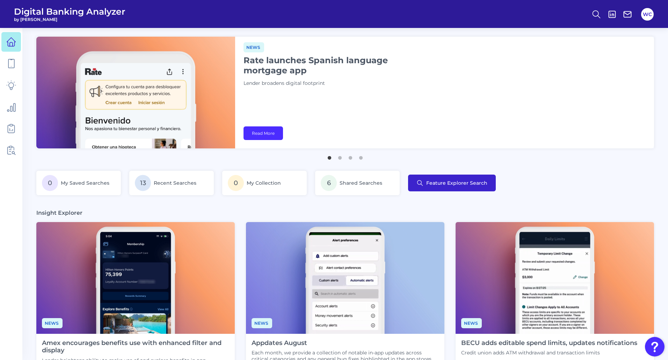  What do you see at coordinates (59, 213) in the screenshot?
I see `h3: Insight Explorer` at bounding box center [59, 213].